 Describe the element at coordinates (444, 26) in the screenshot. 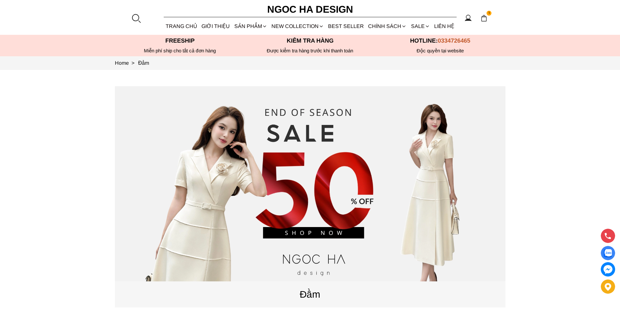

I see `a: LIÊN HỆ` at that location.